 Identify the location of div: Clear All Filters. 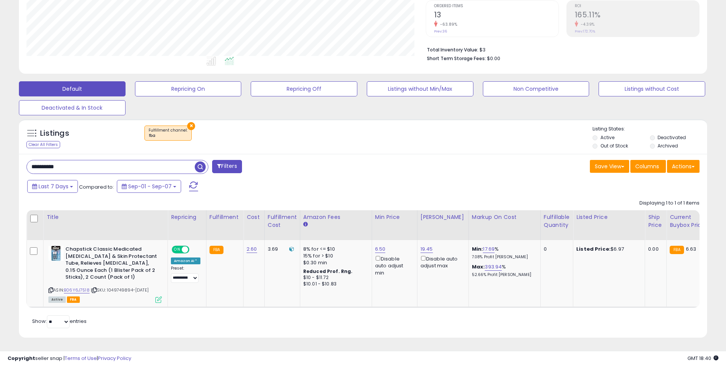
(43, 144).